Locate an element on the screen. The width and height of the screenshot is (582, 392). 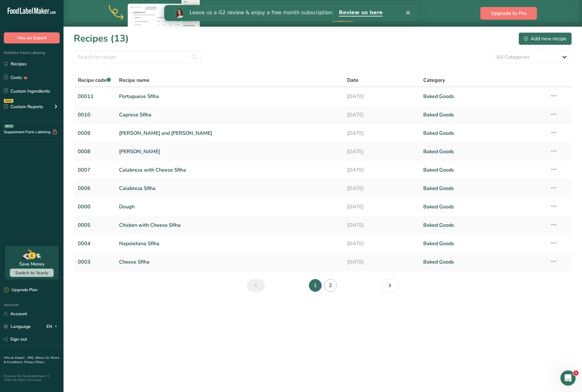
div: Custom Reports is located at coordinates (23, 106).